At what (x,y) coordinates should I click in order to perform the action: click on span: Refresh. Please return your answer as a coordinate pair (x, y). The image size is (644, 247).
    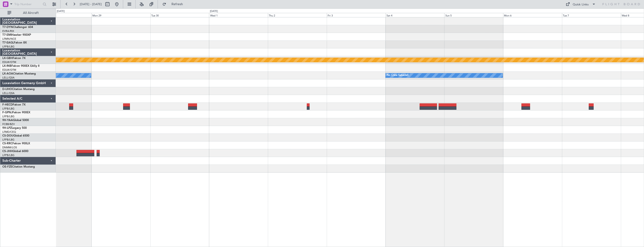
    Looking at the image, I should click on (177, 4).